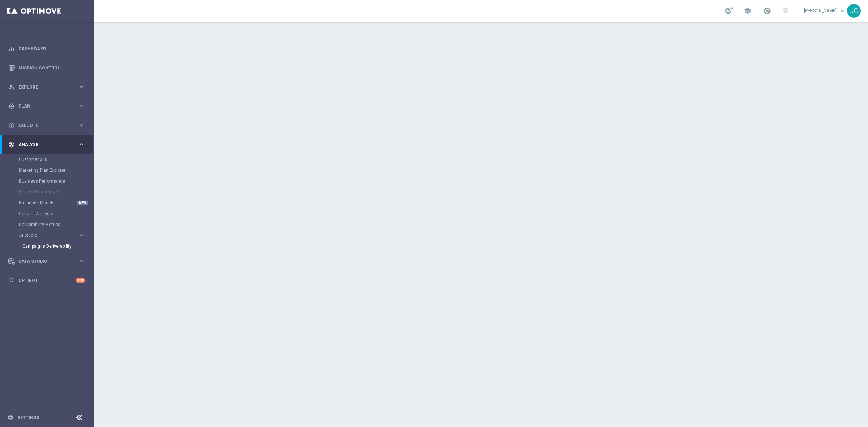  What do you see at coordinates (47, 160) in the screenshot?
I see `a: Customer 360` at bounding box center [47, 160].